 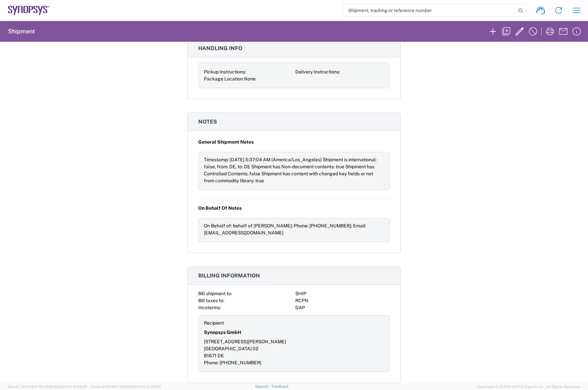 What do you see at coordinates (220, 48) in the screenshot?
I see `span: Handling Info` at bounding box center [220, 48].